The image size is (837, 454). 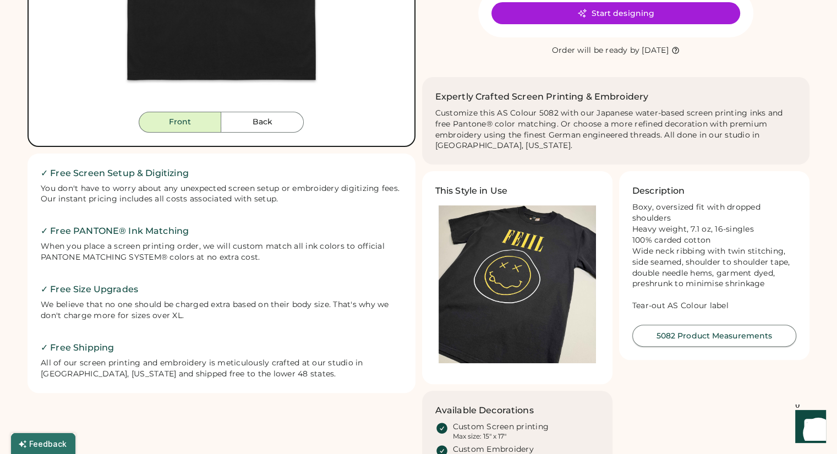 What do you see at coordinates (471, 191) in the screenshot?
I see `h3: This Style in Use` at bounding box center [471, 191].